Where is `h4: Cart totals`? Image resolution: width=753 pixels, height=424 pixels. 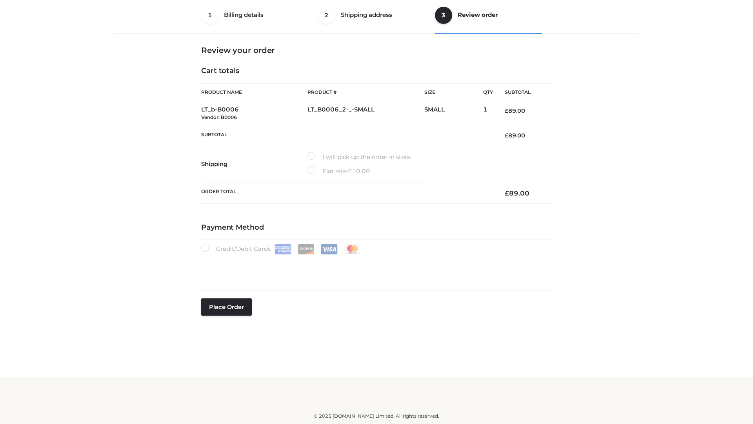
h4: Cart totals is located at coordinates (377, 71).